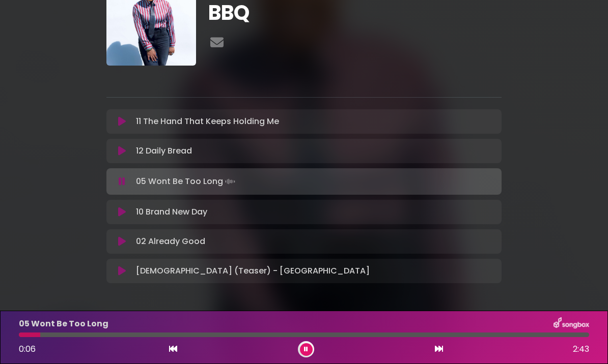  Describe the element at coordinates (164, 151) in the screenshot. I see `p: 12 Daily Bread` at that location.